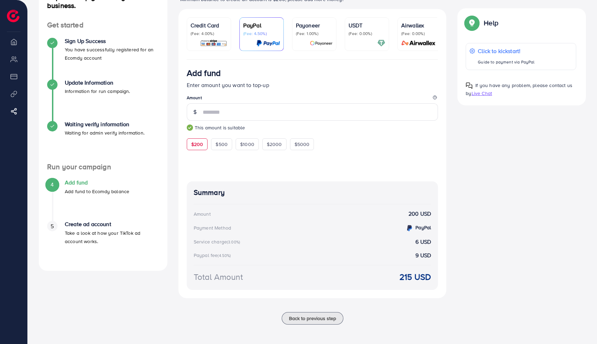  Describe the element at coordinates (314, 25) in the screenshot. I see `p: Payoneer` at that location.